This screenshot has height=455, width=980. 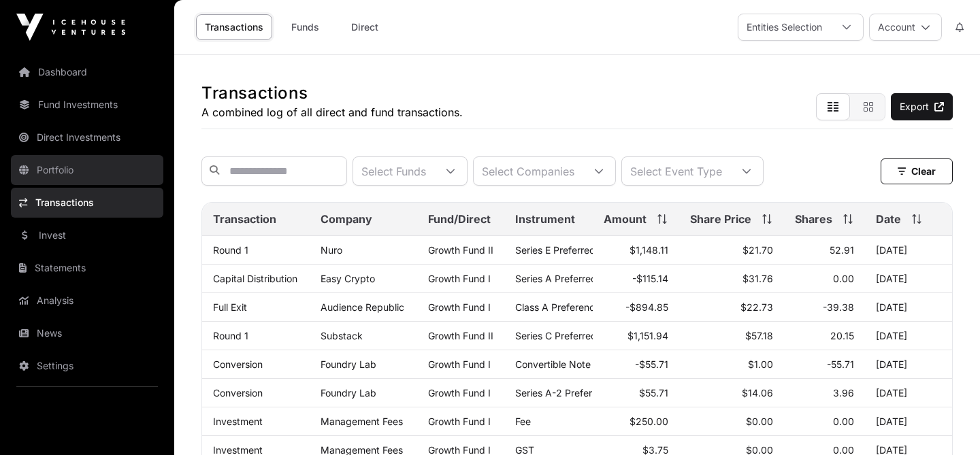 What do you see at coordinates (545, 219) in the screenshot?
I see `span: Instrument` at bounding box center [545, 219].